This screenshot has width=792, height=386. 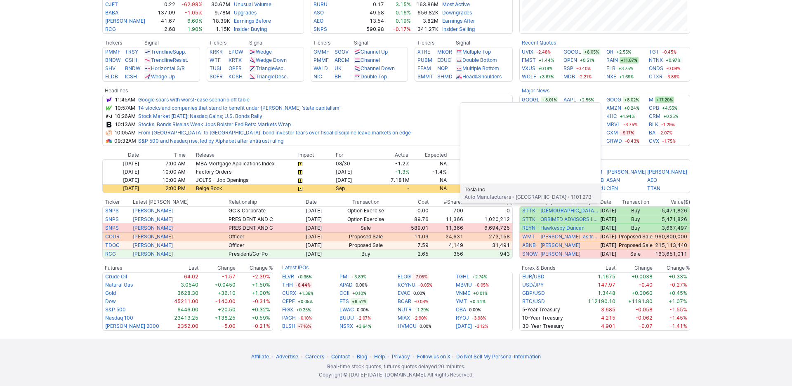 I want to click on a: CSHI, so click(x=131, y=60).